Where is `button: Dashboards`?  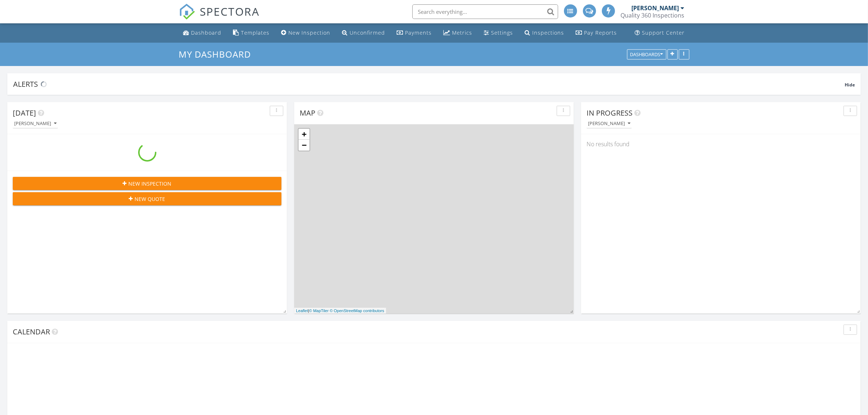 button: Dashboards is located at coordinates (646, 54).